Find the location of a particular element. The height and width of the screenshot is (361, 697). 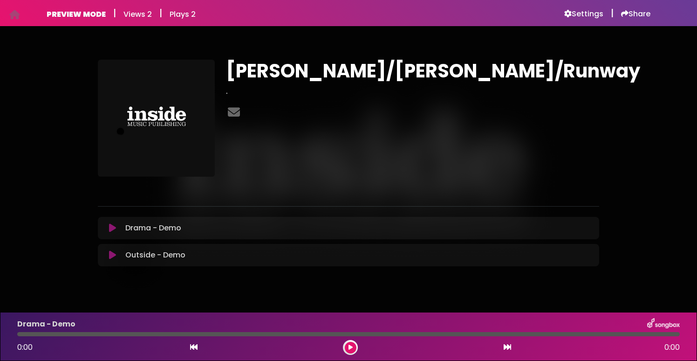

a: Settings is located at coordinates (584, 14).